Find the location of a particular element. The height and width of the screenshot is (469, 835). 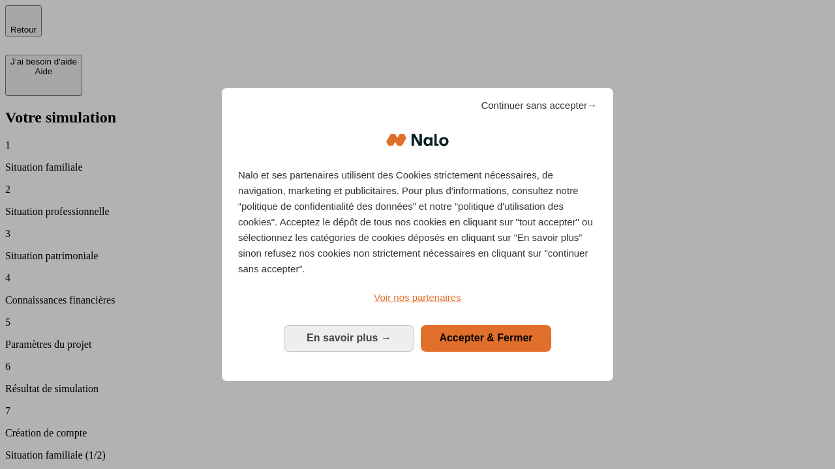

a: Voir nos partenaires is located at coordinates (417, 298).